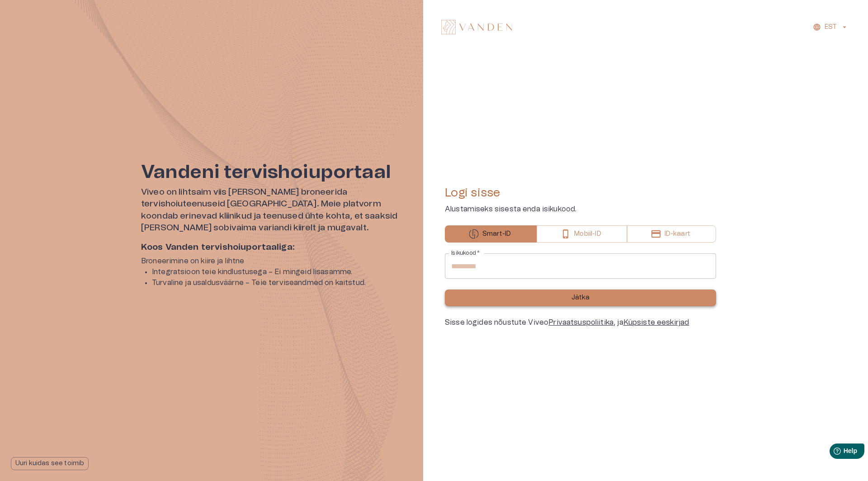  What do you see at coordinates (580, 323) in the screenshot?
I see `div: Sisse logides nõustute Viveo , ja` at bounding box center [580, 323].